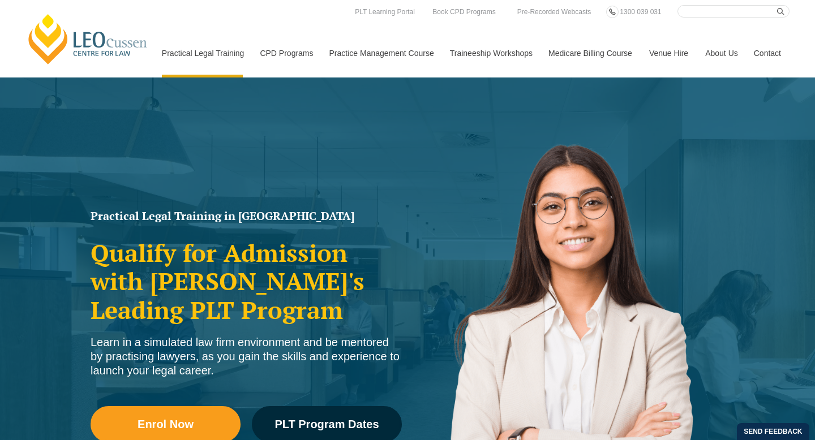 The height and width of the screenshot is (440, 815). What do you see at coordinates (381, 53) in the screenshot?
I see `a: Practice Management Course` at bounding box center [381, 53].